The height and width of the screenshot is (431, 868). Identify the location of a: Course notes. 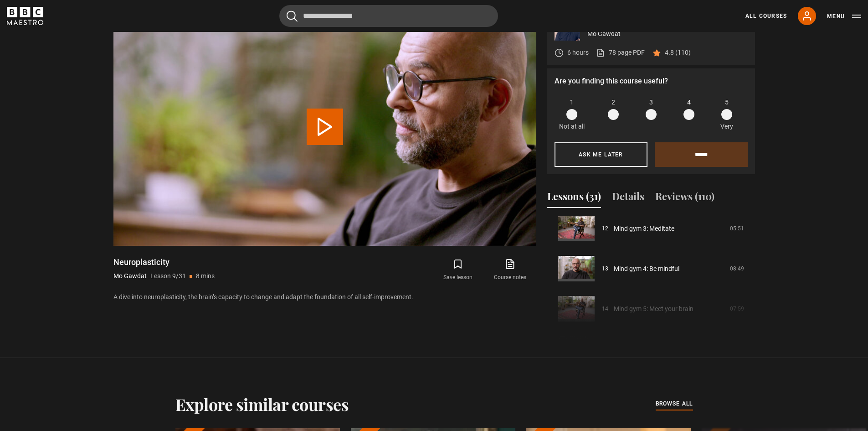
(510, 270).